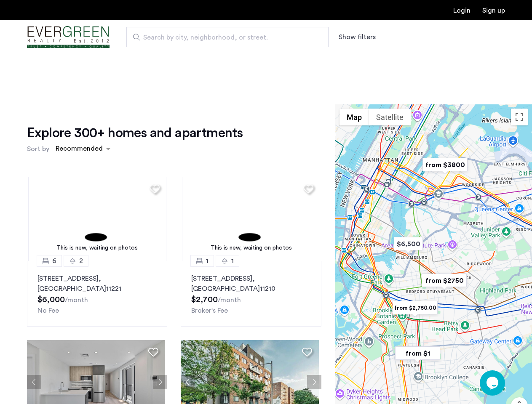 This screenshot has width=532, height=404. What do you see at coordinates (135, 133) in the screenshot?
I see `h1: Explore 300+ homes and apartments` at bounding box center [135, 133].